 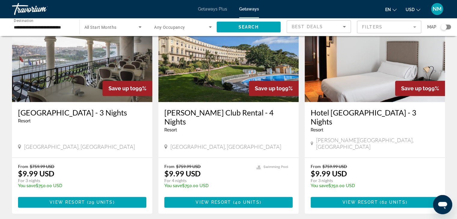 What do you see at coordinates (249, 9) in the screenshot?
I see `span: Getaways` at bounding box center [249, 9].